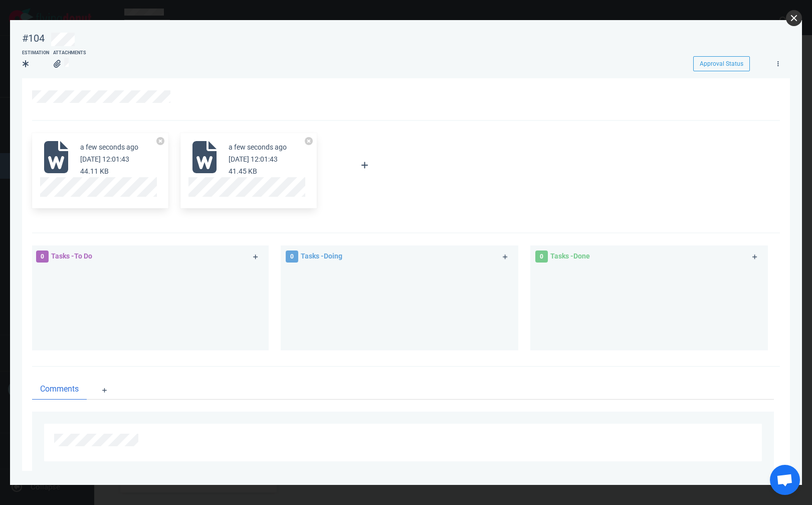 The width and height of the screenshot is (812, 505). I want to click on button: Approval Status, so click(721, 64).